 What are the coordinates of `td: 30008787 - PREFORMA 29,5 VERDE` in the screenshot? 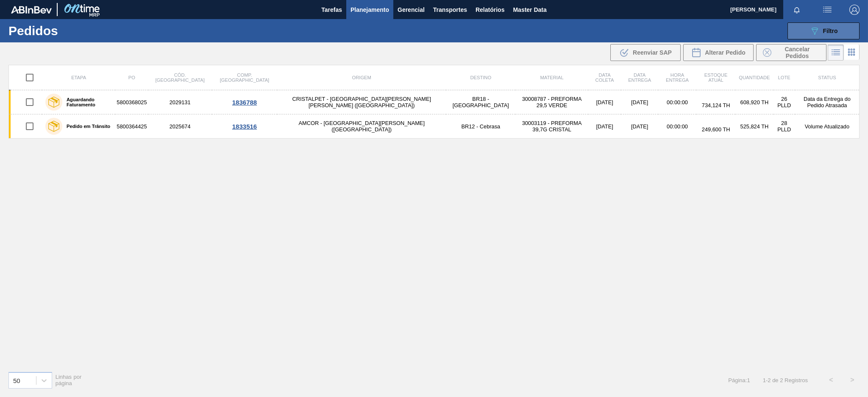 It's located at (552, 103).